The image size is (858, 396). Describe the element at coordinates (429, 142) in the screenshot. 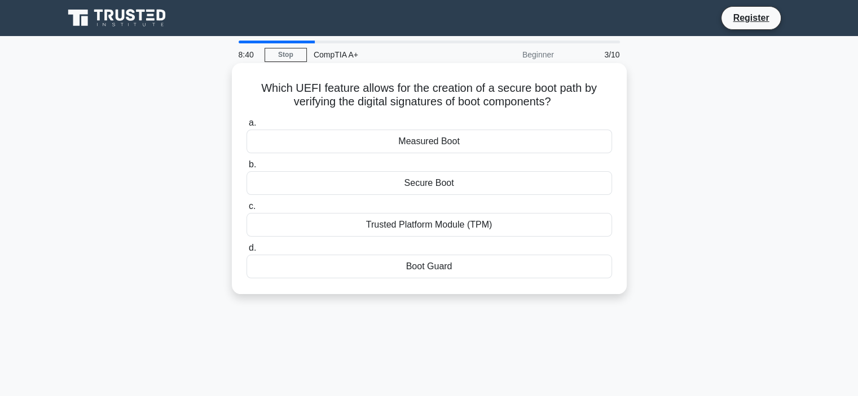

I see `div: Measured Boot` at that location.